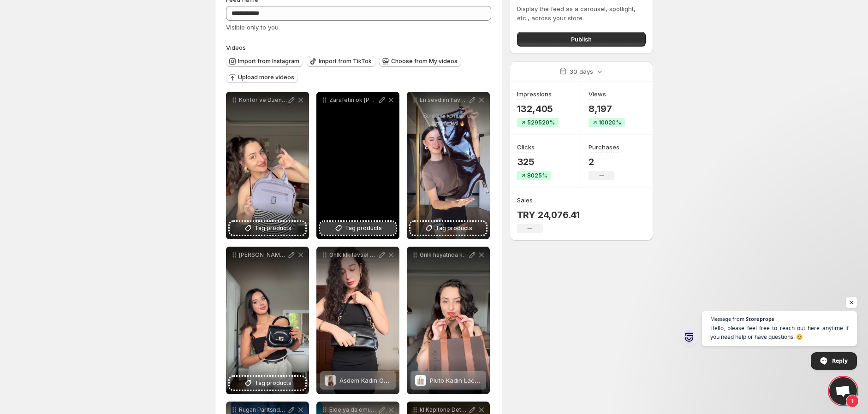 The width and height of the screenshot is (868, 414). I want to click on p: 8,197, so click(607, 109).